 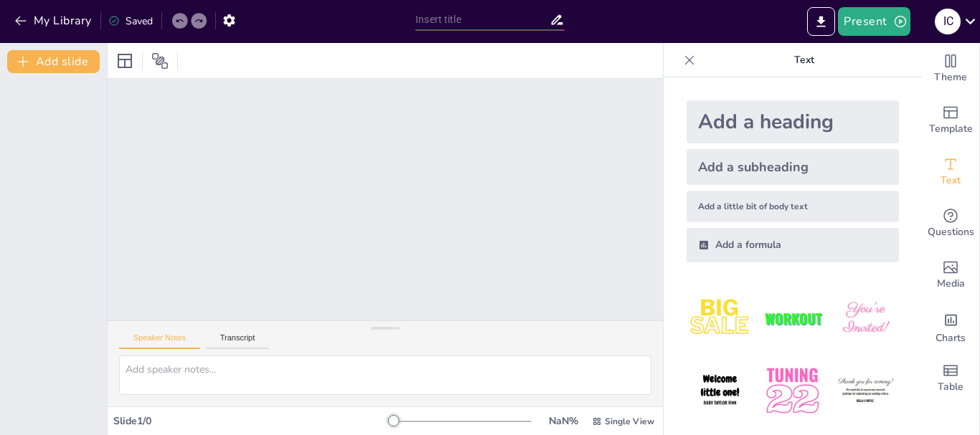 What do you see at coordinates (950, 284) in the screenshot?
I see `span: Media` at bounding box center [950, 284].